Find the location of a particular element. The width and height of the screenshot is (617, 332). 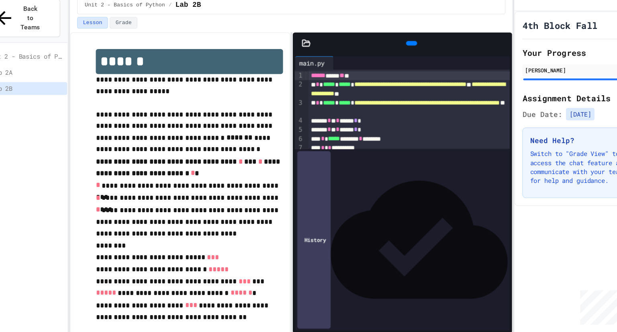

h1: 4th Block Fall is located at coordinates (535, 29).